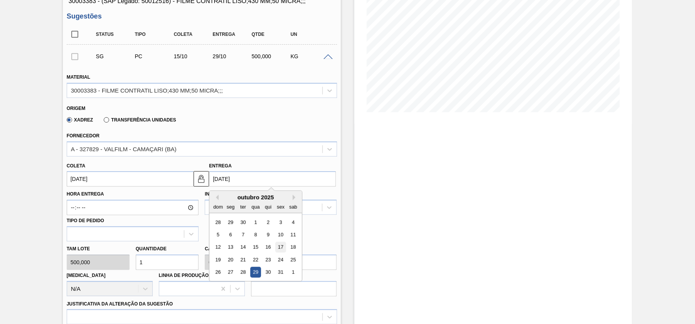 This screenshot has height=324, width=695. What do you see at coordinates (256, 207) in the screenshot?
I see `div: qua` at bounding box center [256, 207].